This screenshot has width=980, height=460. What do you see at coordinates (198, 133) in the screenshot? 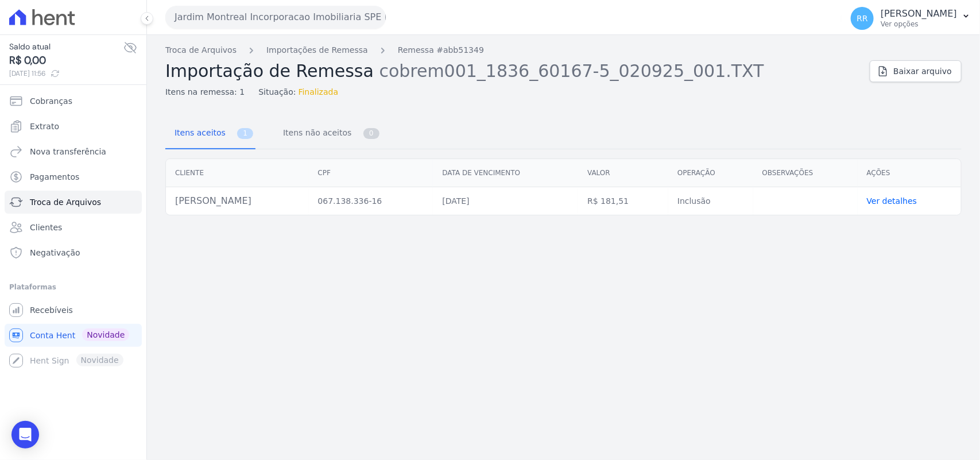
I see `span: Itens aceitos` at bounding box center [198, 133].